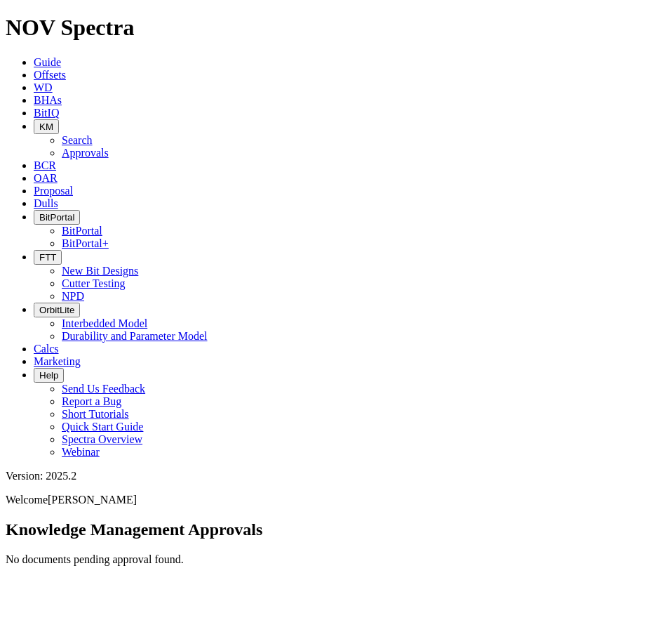 The width and height of the screenshot is (672, 639). I want to click on span: OrbitLite, so click(57, 310).